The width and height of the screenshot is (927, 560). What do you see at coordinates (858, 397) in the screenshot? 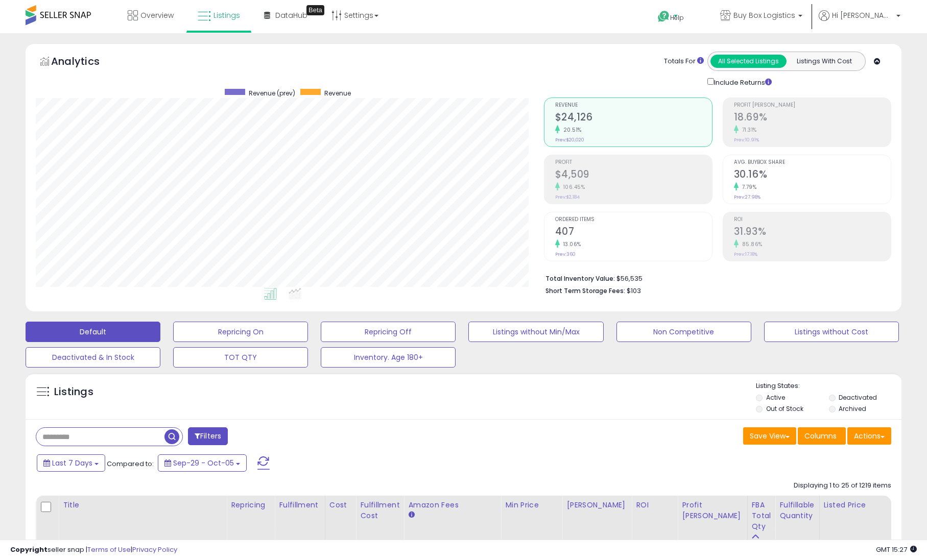
I see `label: Deactivated` at bounding box center [858, 397].